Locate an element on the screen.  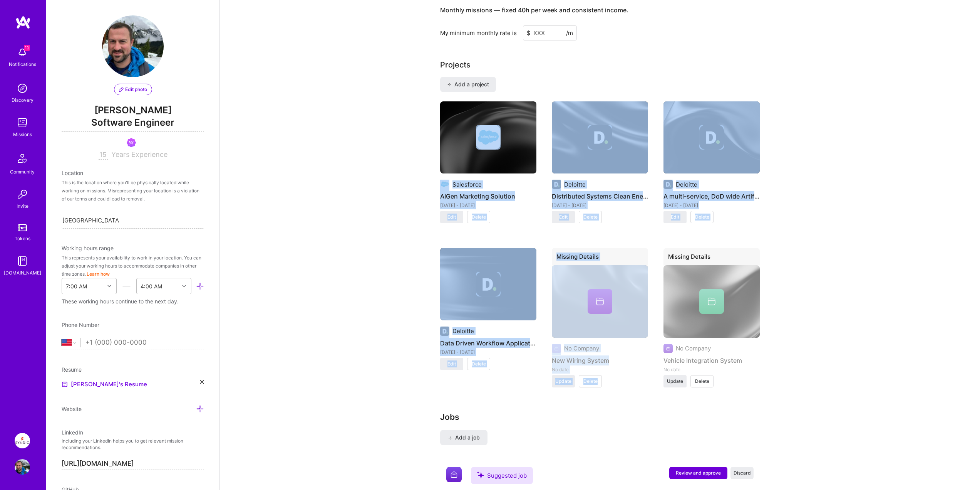
h4: Distributed Systems Clean Energy is located at coordinates (600, 196).